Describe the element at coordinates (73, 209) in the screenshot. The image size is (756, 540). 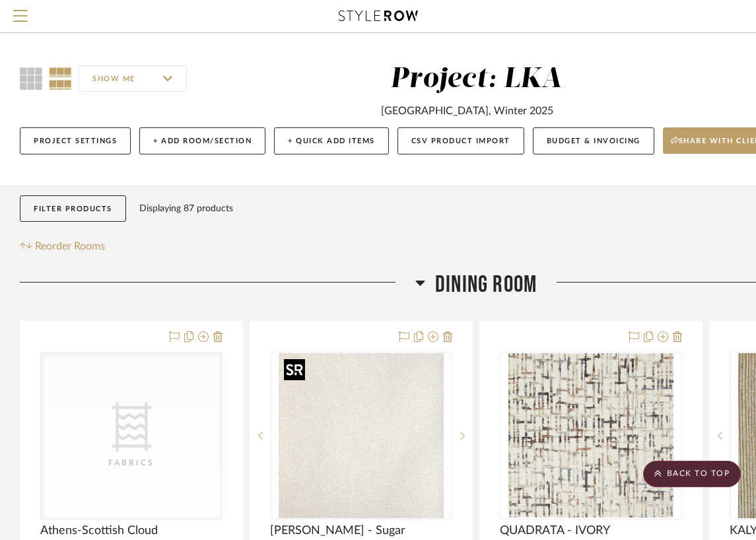
I see `button: Filter Products` at that location.